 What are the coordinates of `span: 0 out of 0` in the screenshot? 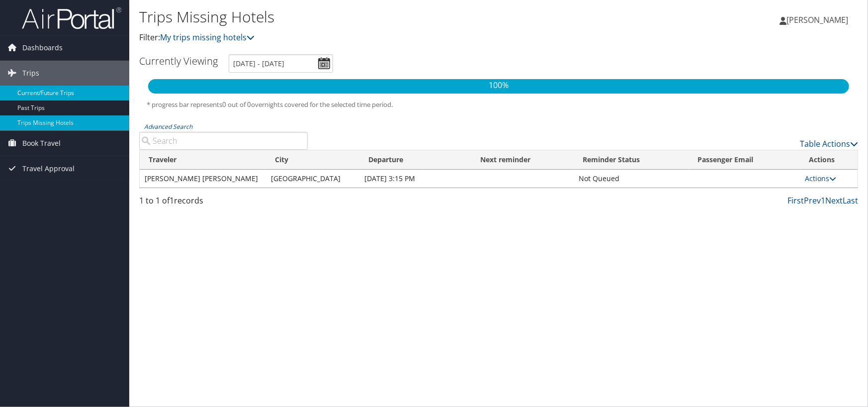 It's located at (237, 105).